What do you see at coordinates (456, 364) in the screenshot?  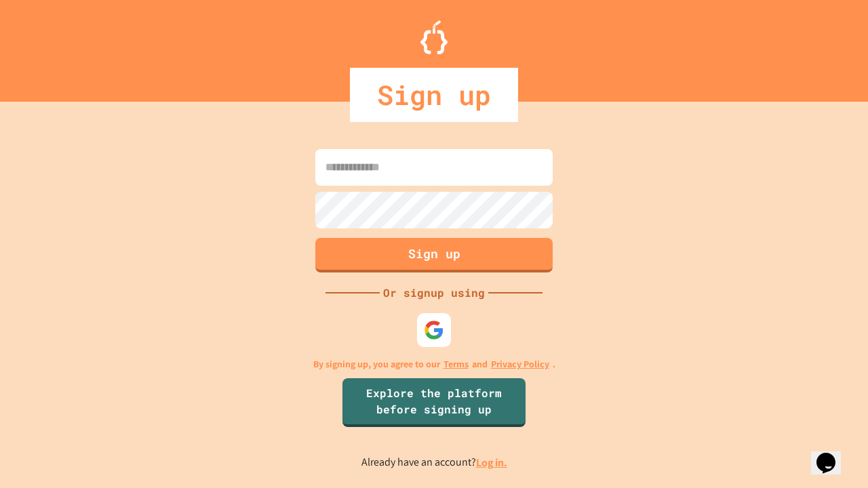 I see `a: Terms` at bounding box center [456, 364].